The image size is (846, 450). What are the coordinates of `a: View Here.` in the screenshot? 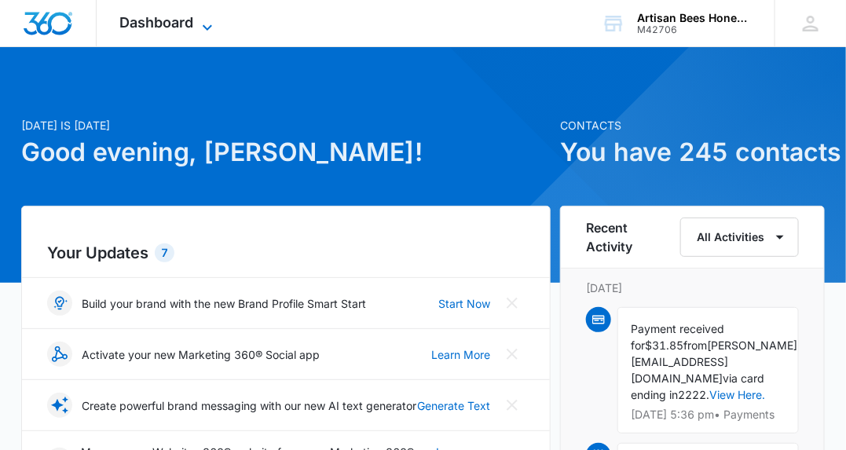 It's located at (737, 394).